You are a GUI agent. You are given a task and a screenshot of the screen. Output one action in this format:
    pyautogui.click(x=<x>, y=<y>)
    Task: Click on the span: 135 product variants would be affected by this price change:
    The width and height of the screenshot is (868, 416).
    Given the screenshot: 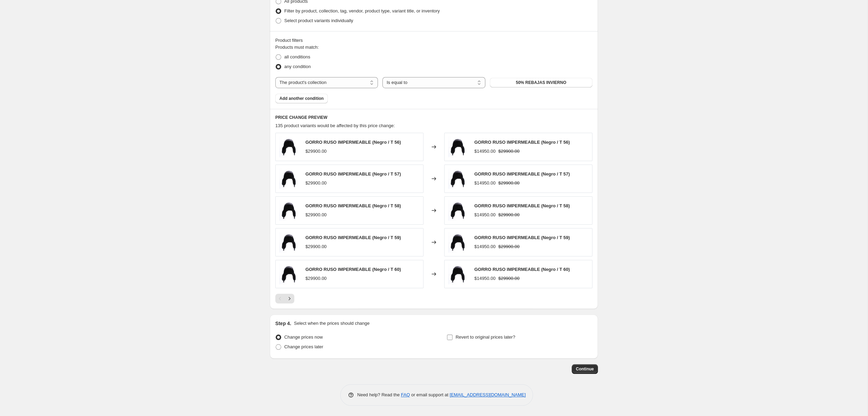 What is the action you would take?
    pyautogui.click(x=335, y=125)
    